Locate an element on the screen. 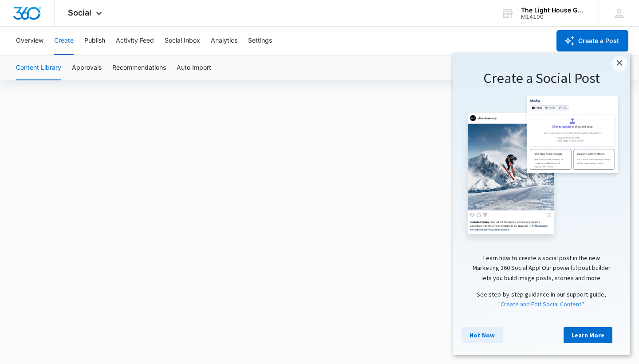  button: Create is located at coordinates (64, 41).